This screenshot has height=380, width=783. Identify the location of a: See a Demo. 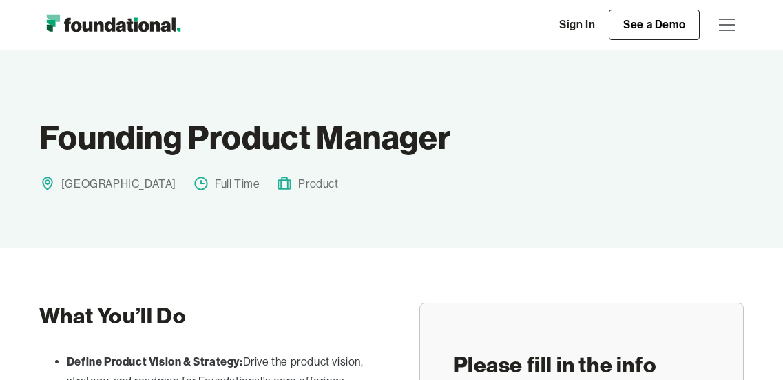
(654, 25).